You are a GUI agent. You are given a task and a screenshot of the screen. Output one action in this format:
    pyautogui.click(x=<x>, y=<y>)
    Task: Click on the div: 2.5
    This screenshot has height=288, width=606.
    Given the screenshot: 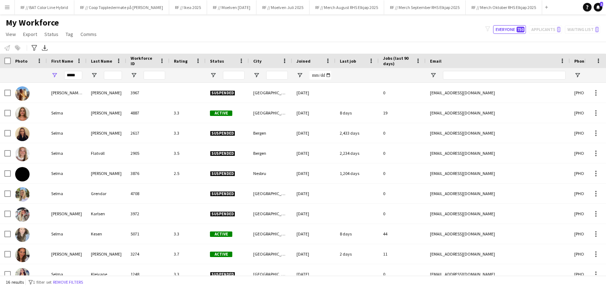 What is the action you would take?
    pyautogui.click(x=187, y=173)
    